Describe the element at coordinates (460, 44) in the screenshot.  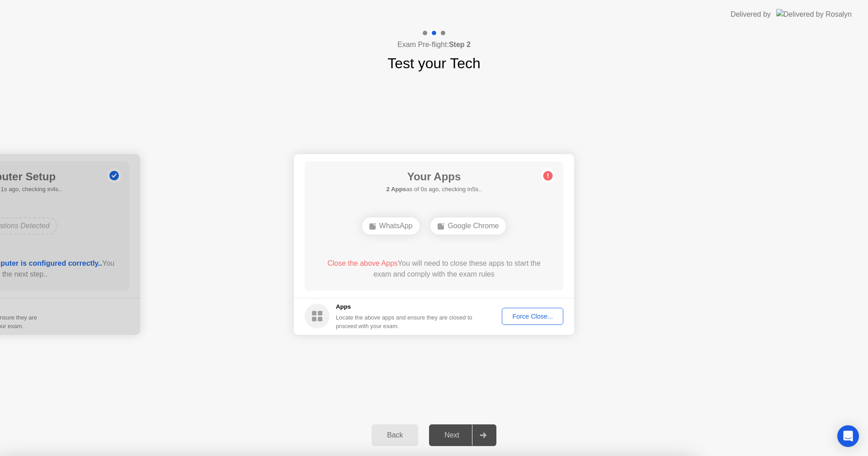
I see `b: Step 2` at that location.